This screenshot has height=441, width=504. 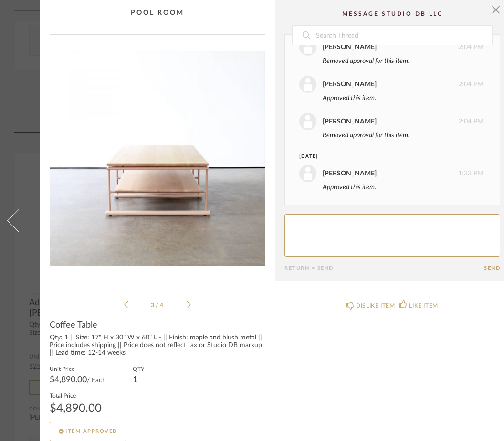 What do you see at coordinates (384, 268) in the screenshot?
I see `div: Return = Send` at bounding box center [384, 268].